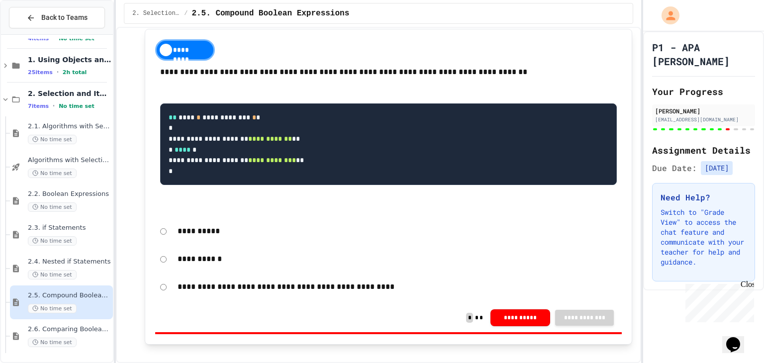  What do you see at coordinates (38, 106) in the screenshot?
I see `span: 7 items` at bounding box center [38, 106].